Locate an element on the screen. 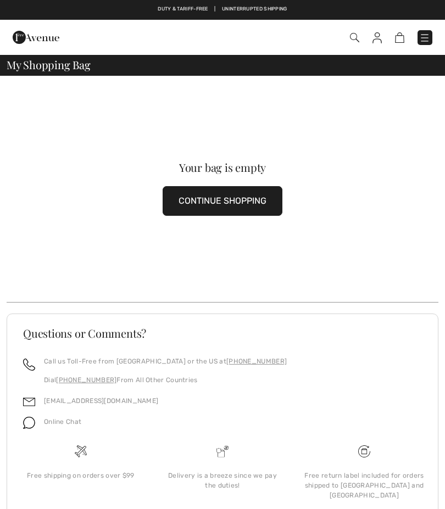 The height and width of the screenshot is (509, 445). img: Shopping Bag is located at coordinates (400, 37).